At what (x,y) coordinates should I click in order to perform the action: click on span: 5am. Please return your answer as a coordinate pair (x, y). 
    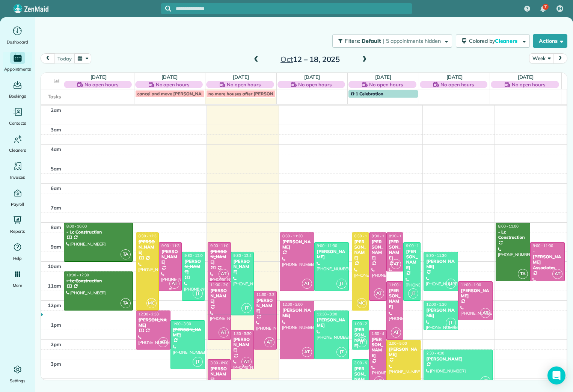
    Looking at the image, I should click on (56, 169).